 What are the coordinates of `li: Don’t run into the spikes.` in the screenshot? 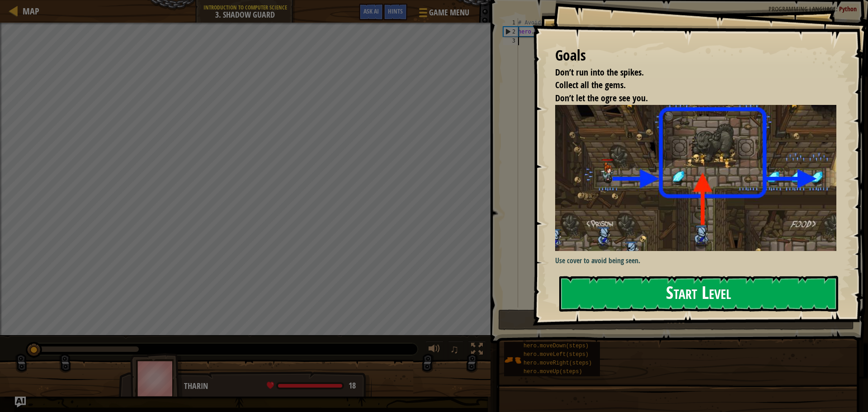 It's located at (689, 73).